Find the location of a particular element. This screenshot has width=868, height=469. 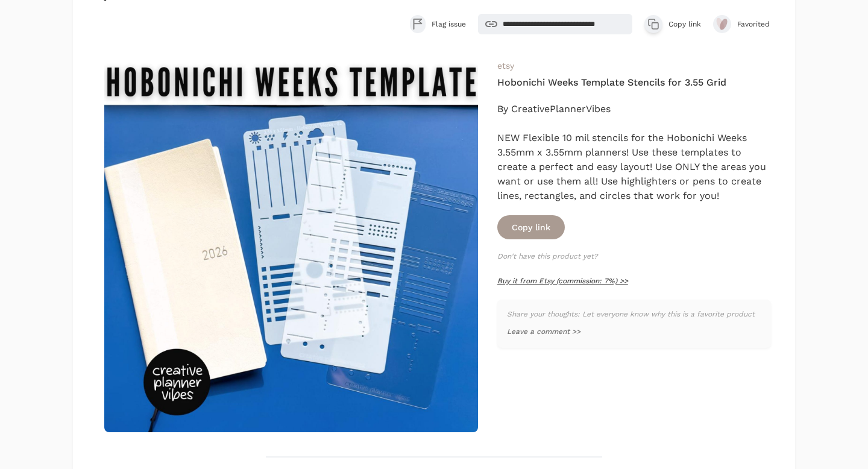

h4: Hobonichi Weeks Template Stencils for 3.55 Grid is located at coordinates (634, 83).